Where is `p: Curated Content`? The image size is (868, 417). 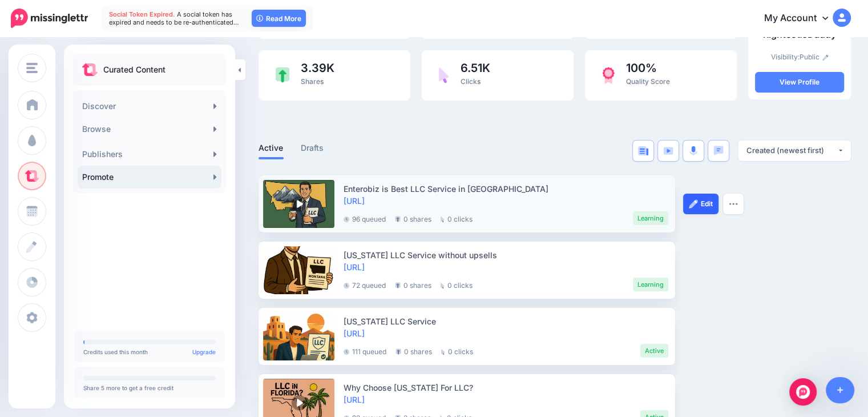
p: Curated Content is located at coordinates (134, 70).